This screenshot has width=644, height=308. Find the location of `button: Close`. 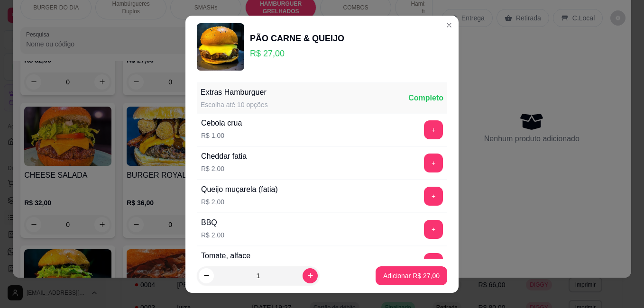

button: Close is located at coordinates (449, 25).